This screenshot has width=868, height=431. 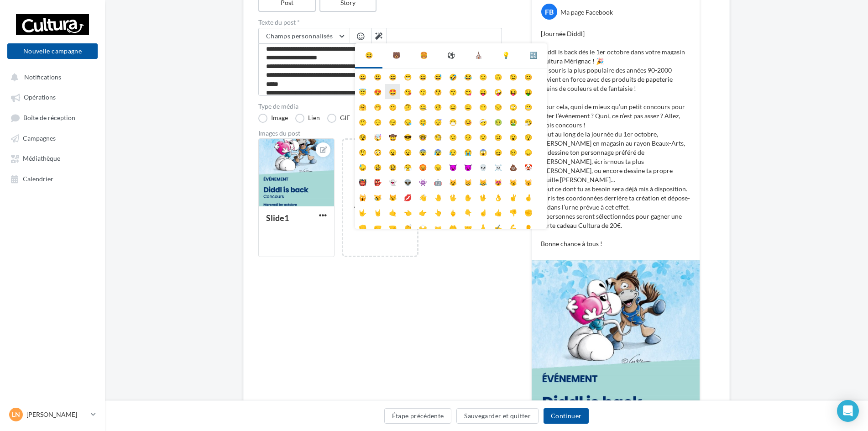 What do you see at coordinates (52, 51) in the screenshot?
I see `button: Nouvelle campagne` at bounding box center [52, 51].